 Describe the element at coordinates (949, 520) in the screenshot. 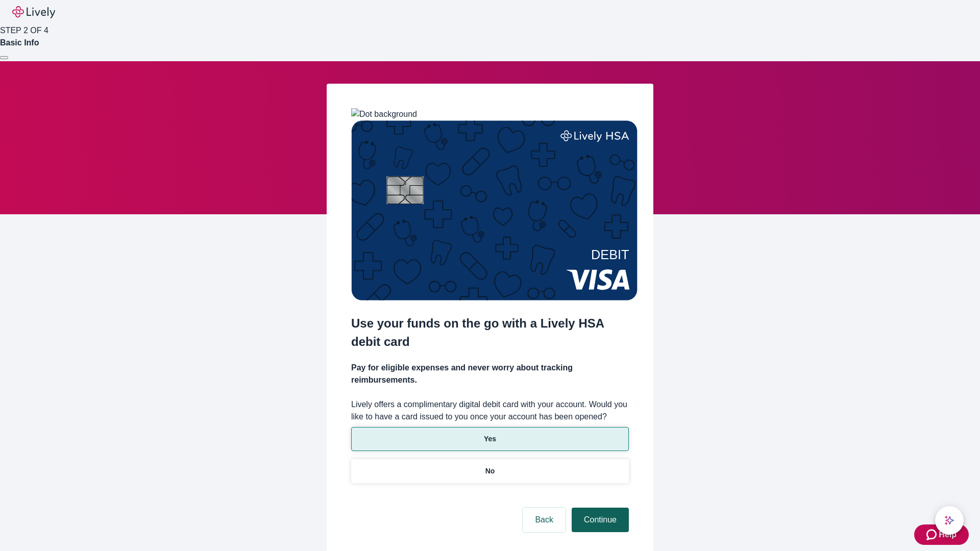

I see `button: chat` at that location.